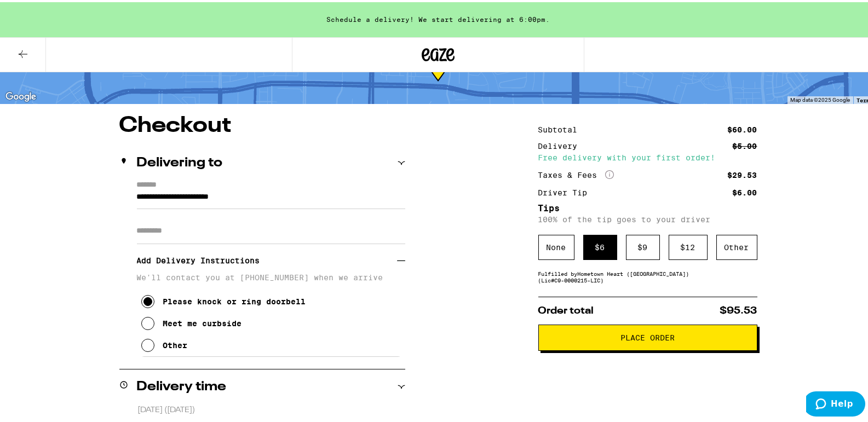 Image resolution: width=868 pixels, height=422 pixels. I want to click on div: Taxes & Fees, so click(576, 173).